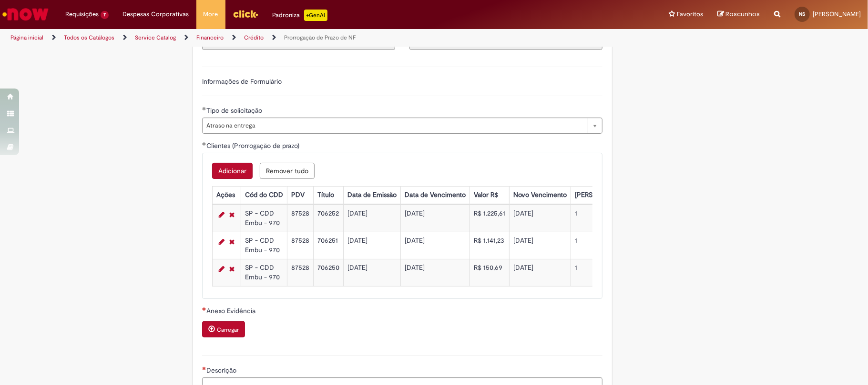 This screenshot has width=868, height=385. I want to click on label: Informações de Formulário, so click(242, 82).